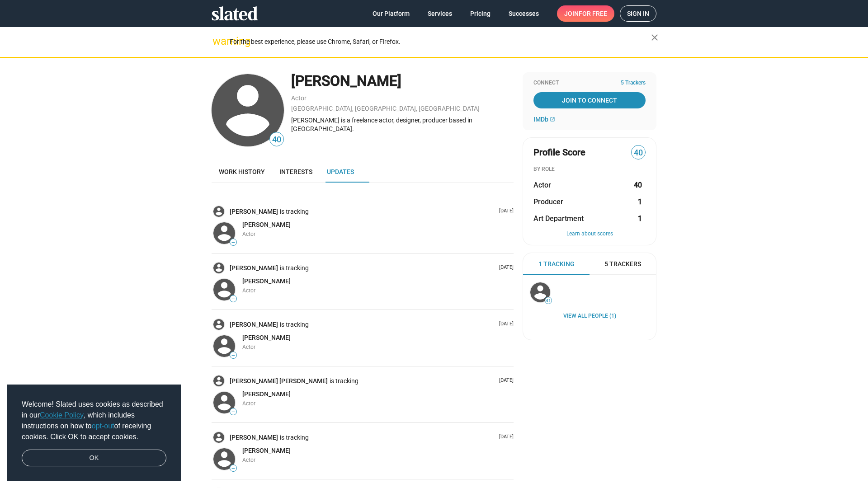 This screenshot has width=868, height=488. What do you see at coordinates (638, 14) in the screenshot?
I see `a: Sign in` at bounding box center [638, 14].